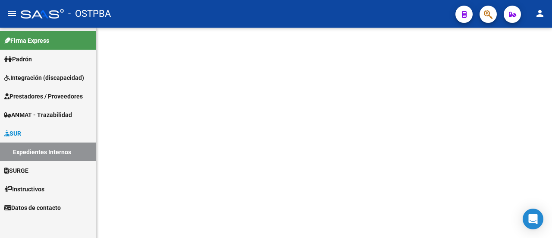 The width and height of the screenshot is (552, 238). Describe the element at coordinates (44, 96) in the screenshot. I see `span: Prestadores / Proveedores` at that location.